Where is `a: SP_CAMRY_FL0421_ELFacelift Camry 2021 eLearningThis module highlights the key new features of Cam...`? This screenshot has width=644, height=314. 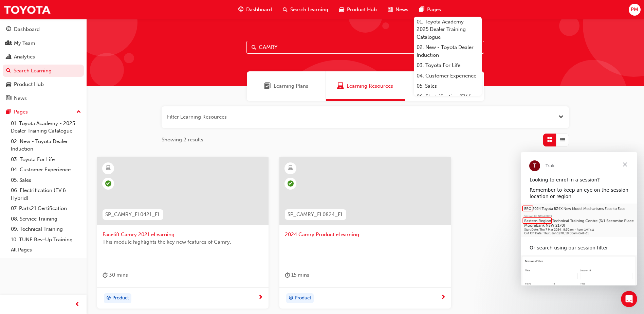
a: SP_CAMRY_FL0421_ELFacelift Camry 2021 eLearningThis module highlights the key new features of Cam... is located at coordinates (183, 233).